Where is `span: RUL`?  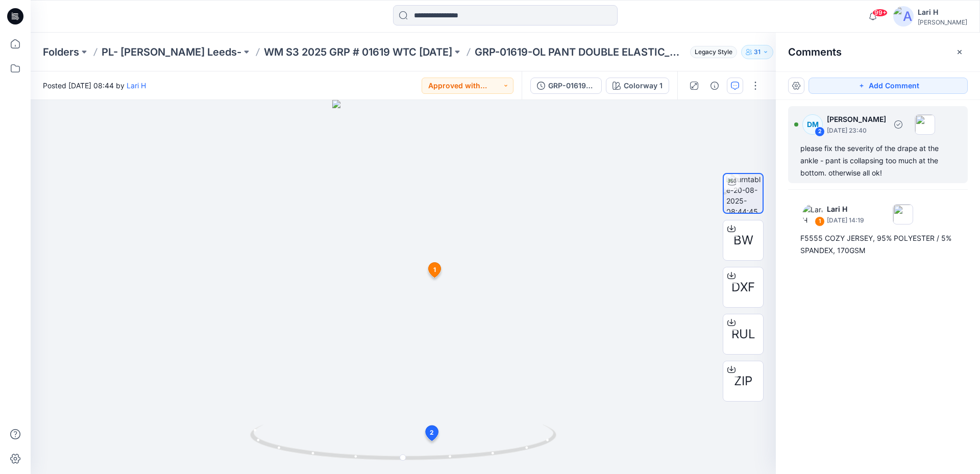
span: RUL is located at coordinates (744, 334).